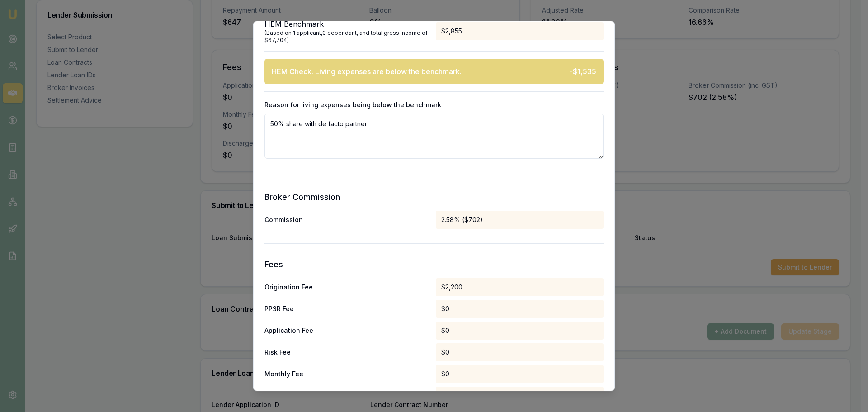 This screenshot has width=868, height=412. What do you see at coordinates (352, 105) in the screenshot?
I see `label: Reason for living expenses being below the benchmark` at bounding box center [352, 105].